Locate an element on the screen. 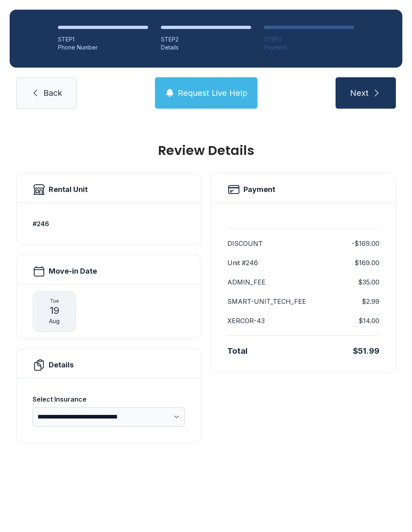 This screenshot has height=532, width=412. dd: $35.00 is located at coordinates (368, 282).